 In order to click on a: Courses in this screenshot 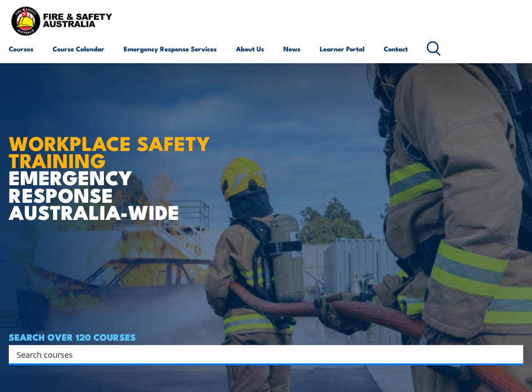, I will do `click(21, 49)`.